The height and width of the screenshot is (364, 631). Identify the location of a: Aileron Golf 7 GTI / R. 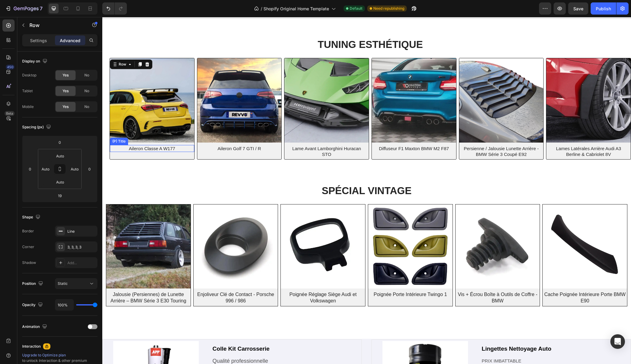
(137, 83).